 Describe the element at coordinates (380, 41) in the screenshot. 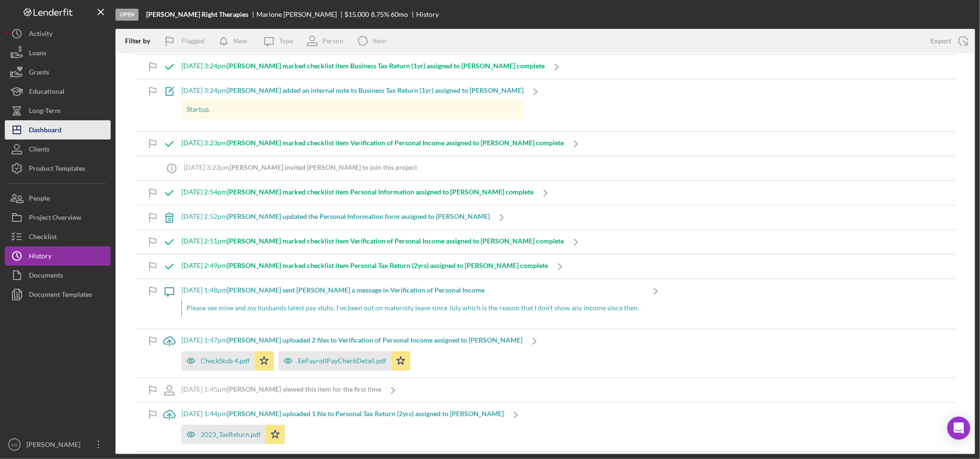

I see `div: Item` at that location.